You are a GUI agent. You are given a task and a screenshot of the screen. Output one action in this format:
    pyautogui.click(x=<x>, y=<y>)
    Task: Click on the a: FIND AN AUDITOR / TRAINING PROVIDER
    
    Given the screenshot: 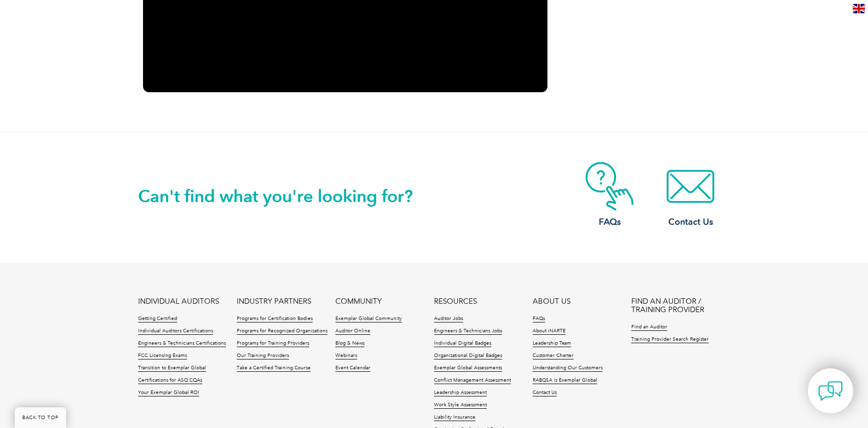 What is the action you would take?
    pyautogui.click(x=681, y=305)
    